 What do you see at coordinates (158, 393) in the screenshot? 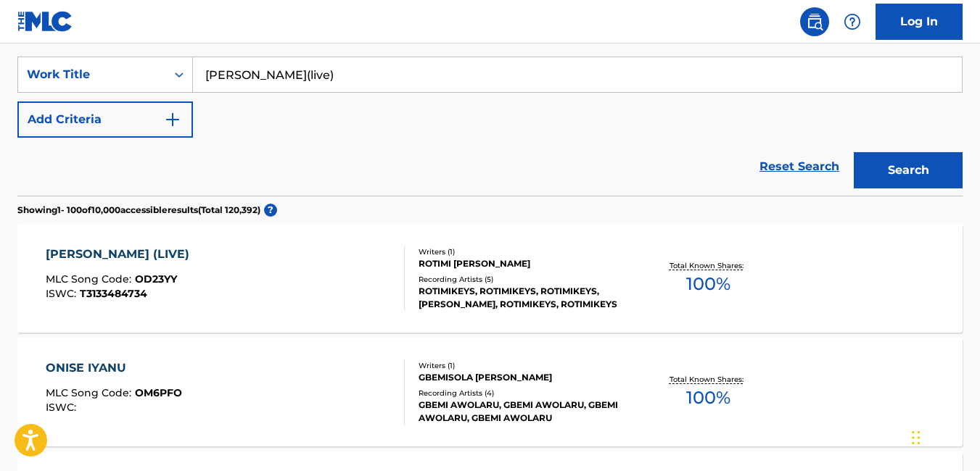
I see `span: OM6PFO` at bounding box center [158, 393].